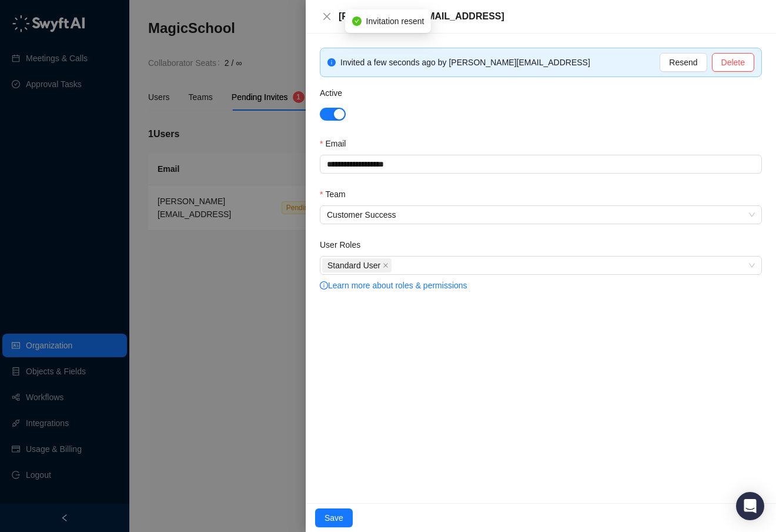  Describe the element at coordinates (327, 17) in the screenshot. I see `button: Close` at that location.